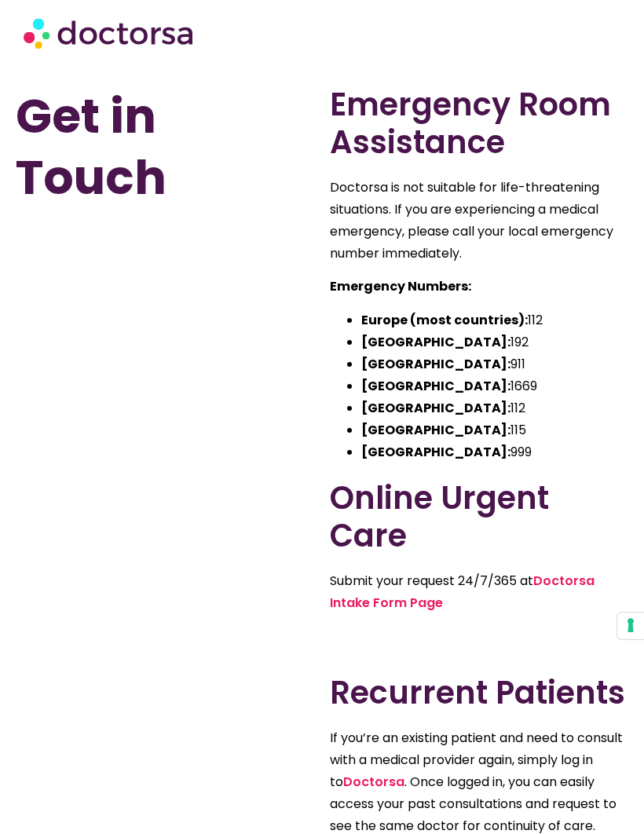  I want to click on a: Doctorsa, so click(373, 781).